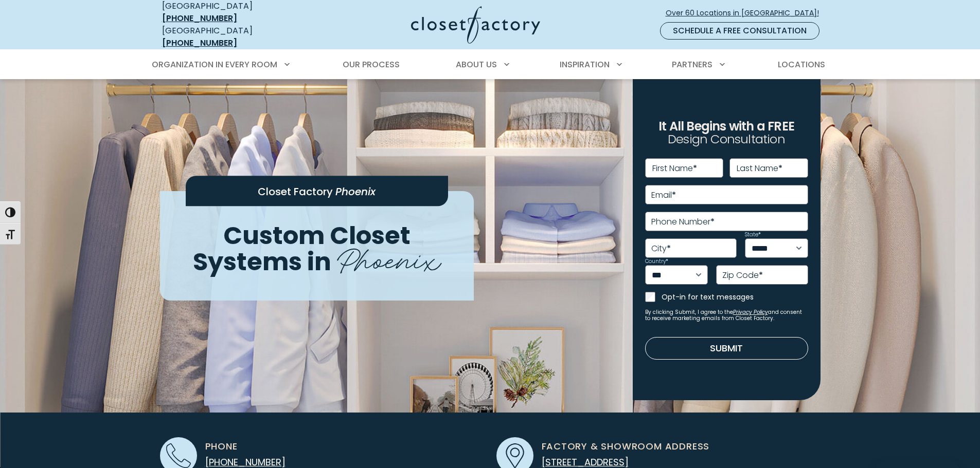 The width and height of the screenshot is (980, 468). Describe the element at coordinates (626, 446) in the screenshot. I see `span: Factory & Showroom Address` at that location.